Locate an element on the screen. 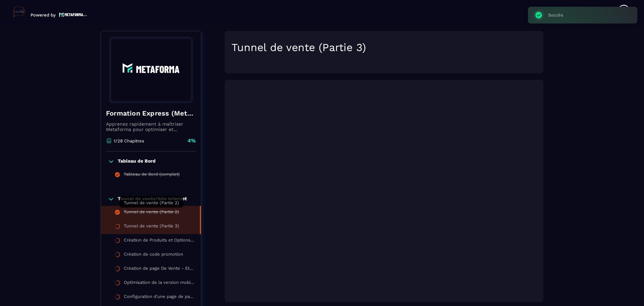 The width and height of the screenshot is (644, 306). div: Configuration d'une page de paiement sur Metaforma is located at coordinates (159, 298).